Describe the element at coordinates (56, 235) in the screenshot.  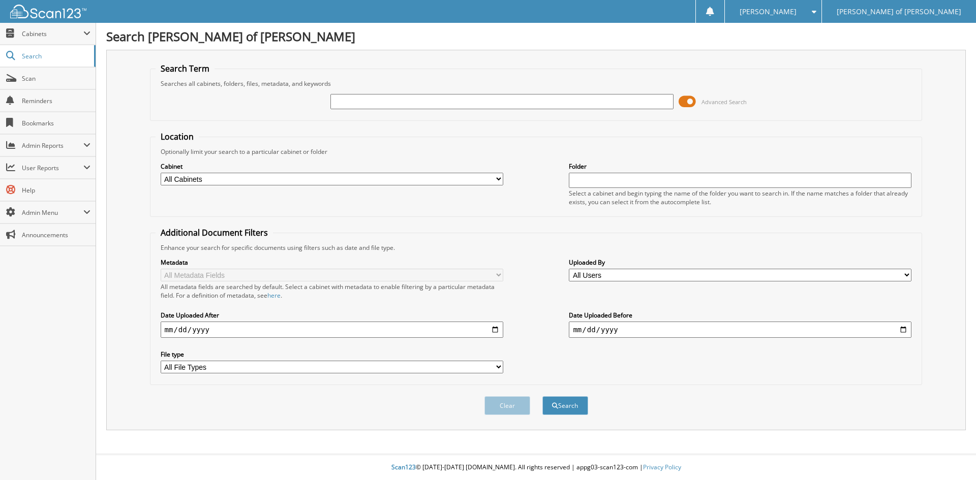
I see `span: Announcements` at that location.